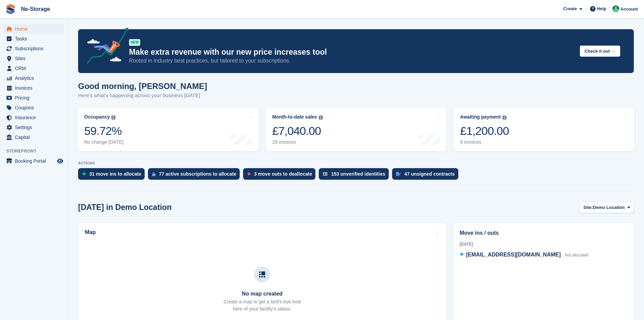 The image size is (644, 320). I want to click on div: 153 unverified identities, so click(358, 174).